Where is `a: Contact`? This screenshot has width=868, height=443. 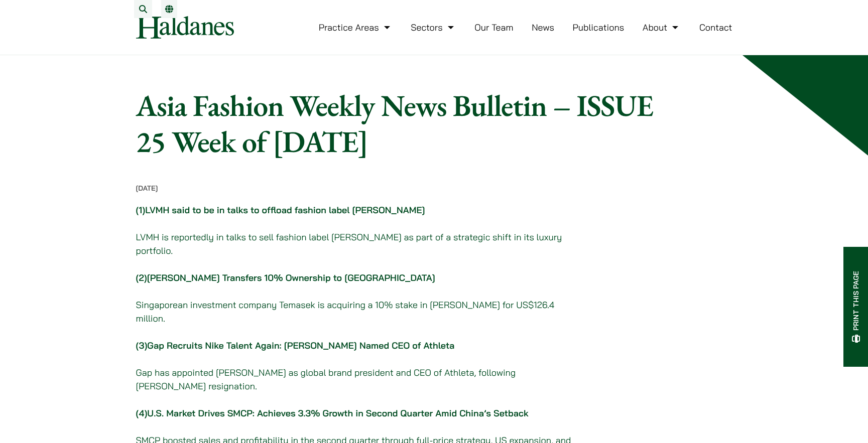
a: Contact is located at coordinates (716, 27).